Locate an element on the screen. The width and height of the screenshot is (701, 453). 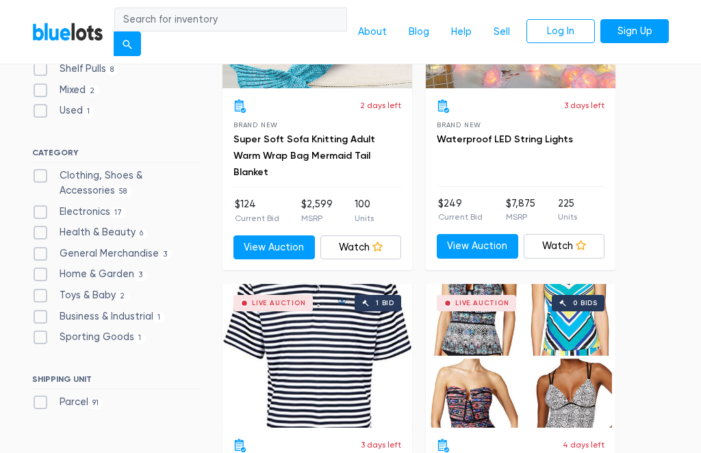
a: About is located at coordinates (372, 32).